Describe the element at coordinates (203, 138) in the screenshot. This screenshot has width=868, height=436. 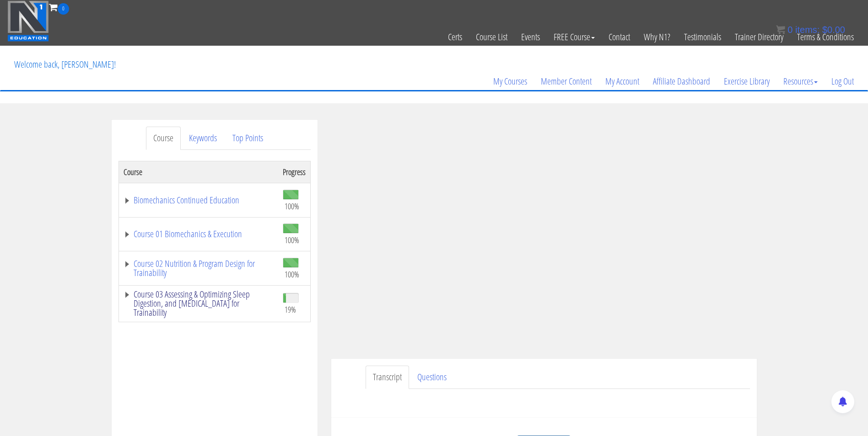
I see `a: Keywords` at that location.